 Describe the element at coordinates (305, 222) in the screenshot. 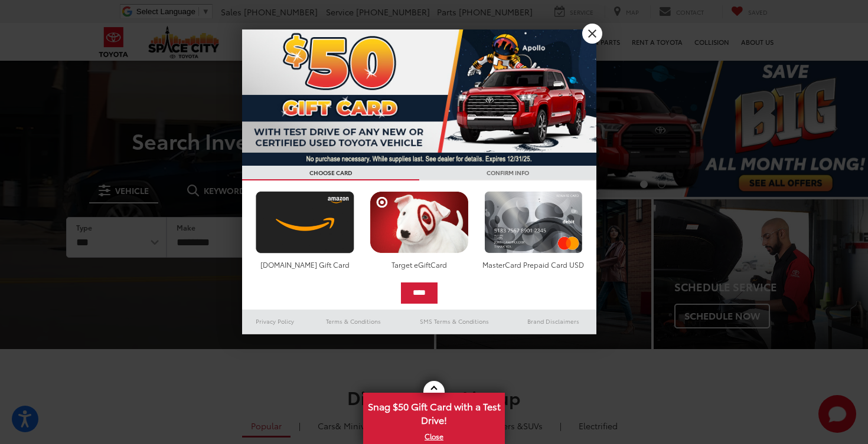

I see `img: amazoncard.png` at that location.